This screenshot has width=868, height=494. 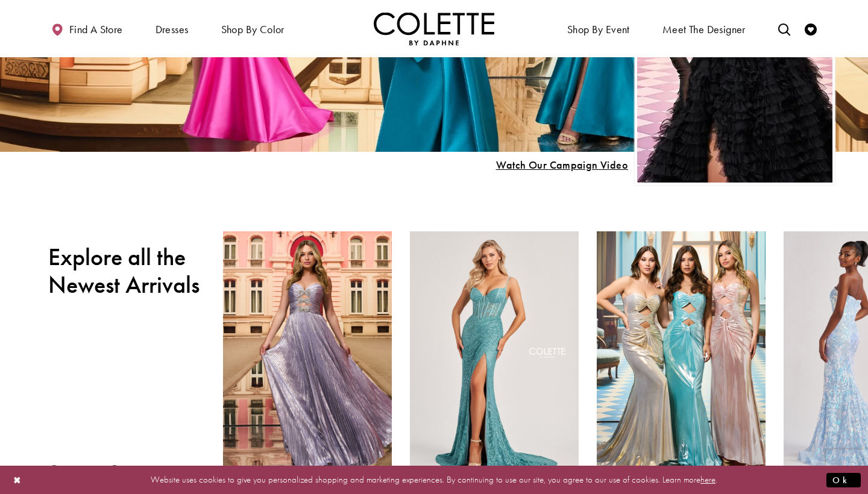 What do you see at coordinates (434, 29) in the screenshot?
I see `img: Colette by Daphne` at bounding box center [434, 29].